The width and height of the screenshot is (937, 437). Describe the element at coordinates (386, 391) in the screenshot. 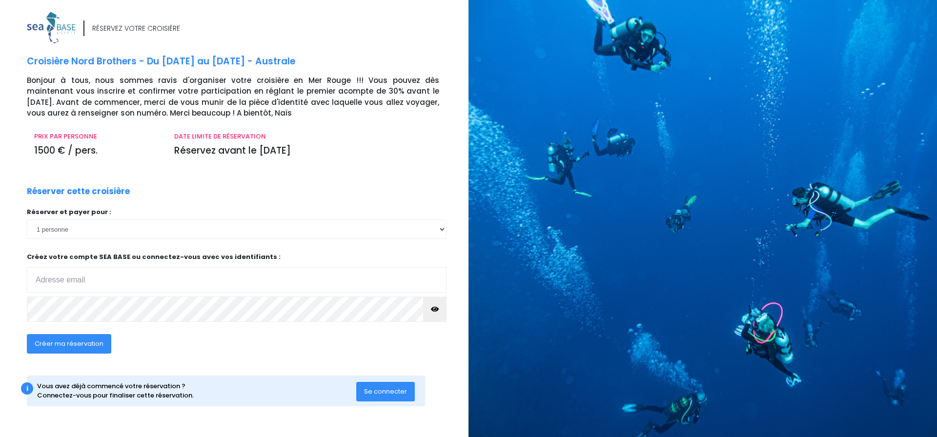

I see `a: Se connecter` at that location.